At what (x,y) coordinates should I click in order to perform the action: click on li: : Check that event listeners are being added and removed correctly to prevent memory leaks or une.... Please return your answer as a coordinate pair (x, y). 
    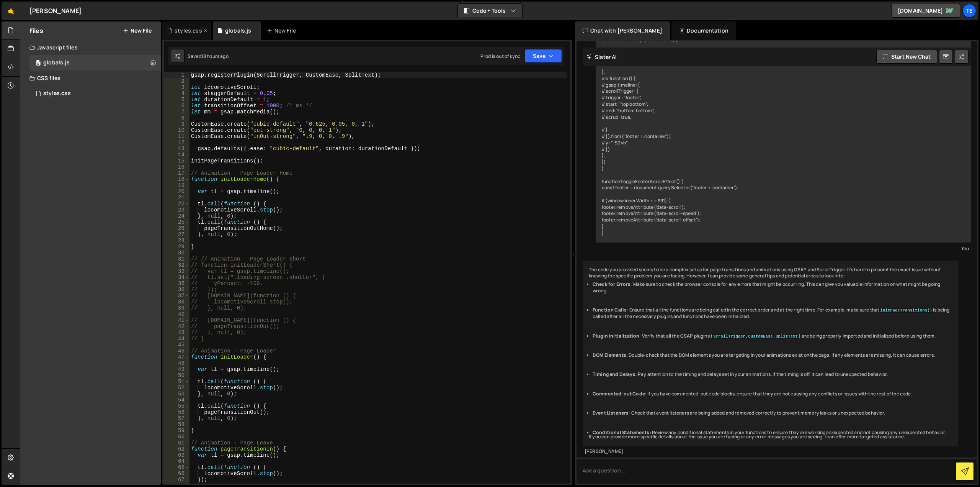
    Looking at the image, I should click on (772, 413).